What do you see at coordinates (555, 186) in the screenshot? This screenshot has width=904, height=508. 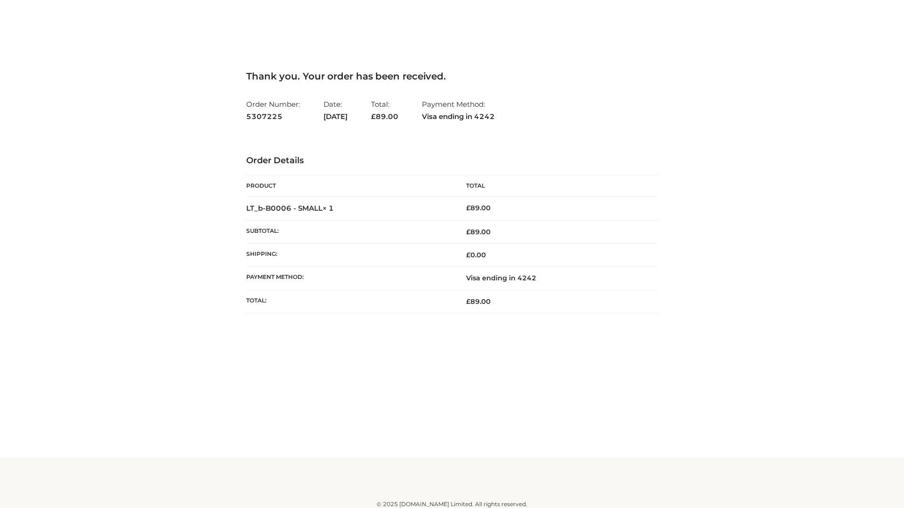 I see `th: Total` at bounding box center [555, 186].